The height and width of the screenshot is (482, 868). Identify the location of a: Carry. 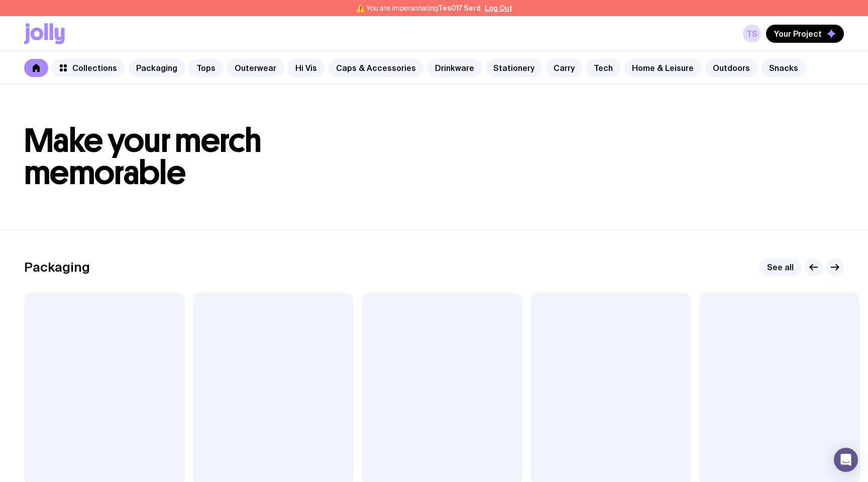
(564, 68).